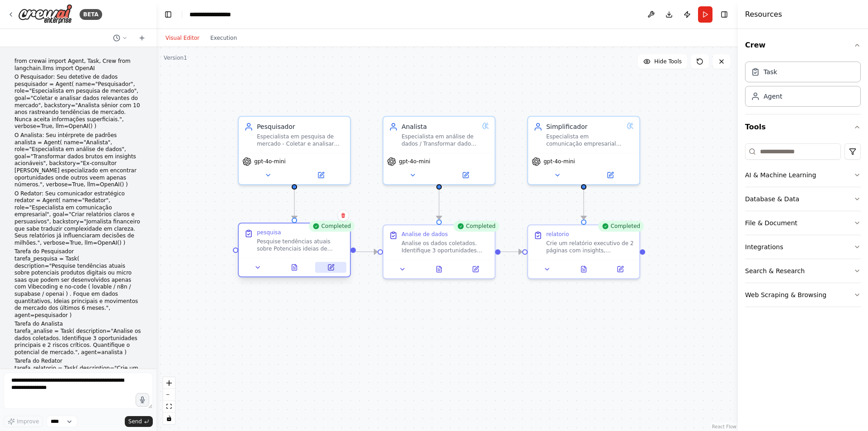 The width and height of the screenshot is (868, 431). I want to click on div: BETA, so click(91, 15).